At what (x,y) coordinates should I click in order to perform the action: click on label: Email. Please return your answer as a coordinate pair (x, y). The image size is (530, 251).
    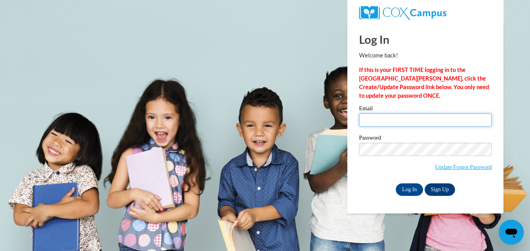
    Looking at the image, I should click on (426, 109).